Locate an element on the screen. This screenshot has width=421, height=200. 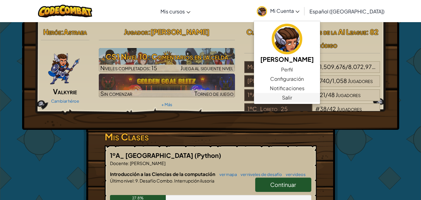
a: ver mapa is located at coordinates (227, 174).